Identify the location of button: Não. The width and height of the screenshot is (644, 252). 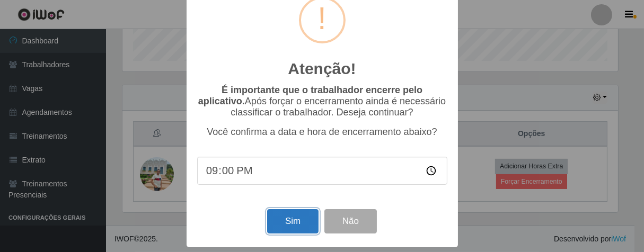
(350, 222).